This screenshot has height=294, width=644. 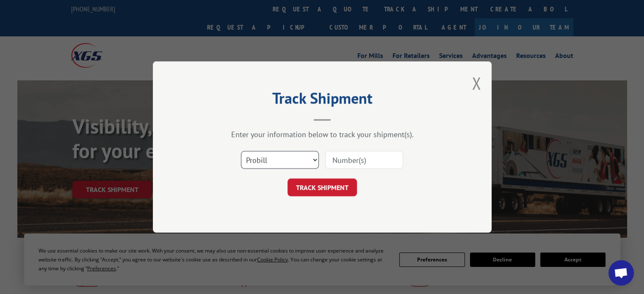 What do you see at coordinates (322, 100) in the screenshot?
I see `h2: Track Shipment` at bounding box center [322, 100].